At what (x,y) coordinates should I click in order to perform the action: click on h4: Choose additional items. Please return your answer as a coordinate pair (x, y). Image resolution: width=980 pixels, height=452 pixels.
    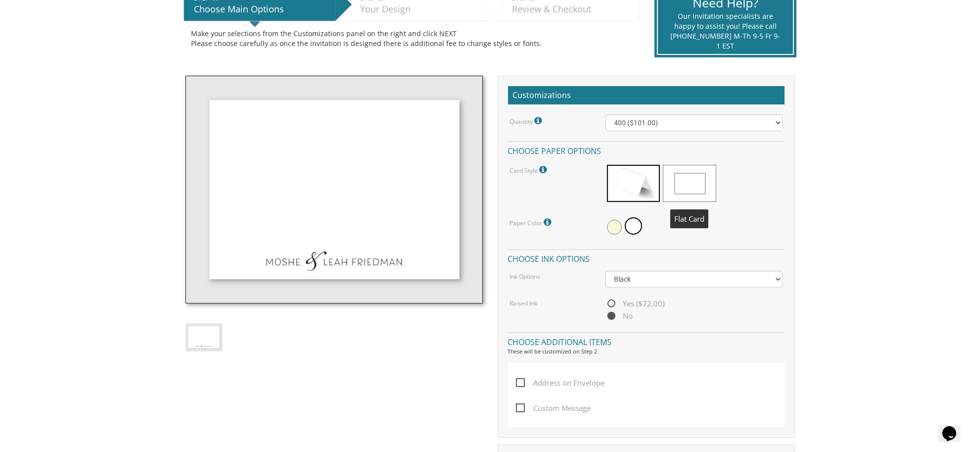
    Looking at the image, I should click on (646, 341).